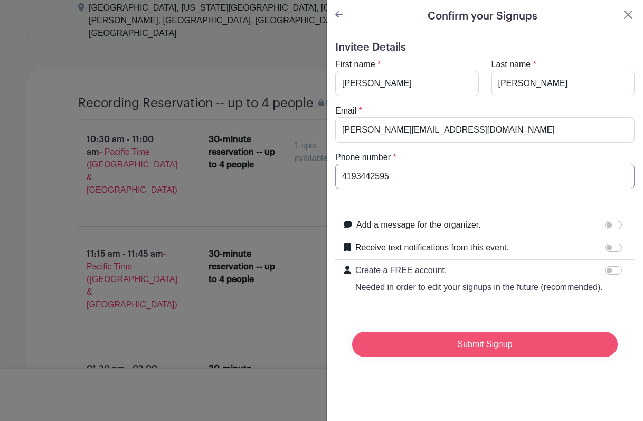  I want to click on label: Receive text notifications from this event., so click(432, 248).